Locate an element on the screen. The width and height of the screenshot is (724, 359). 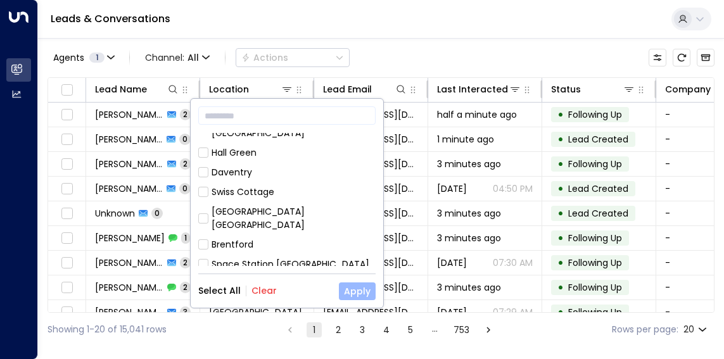
button: Go to page 3 is located at coordinates (362, 330).